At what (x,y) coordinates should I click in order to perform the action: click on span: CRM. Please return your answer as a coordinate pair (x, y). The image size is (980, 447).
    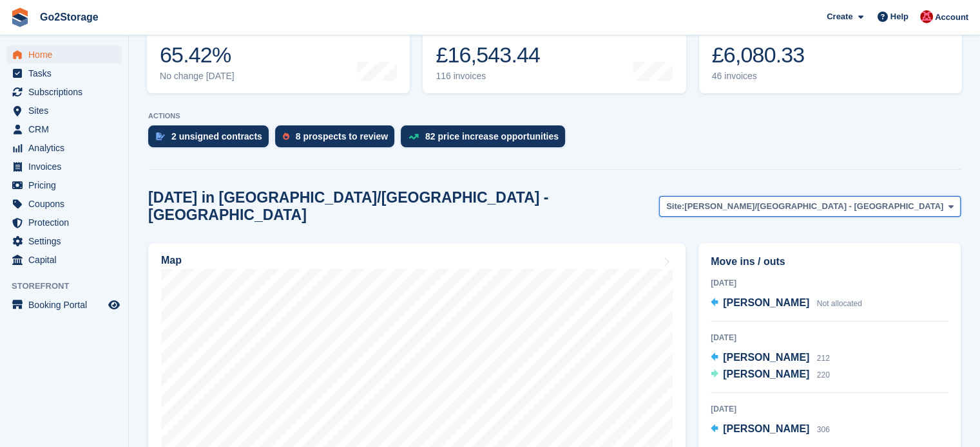
    Looking at the image, I should click on (67, 129).